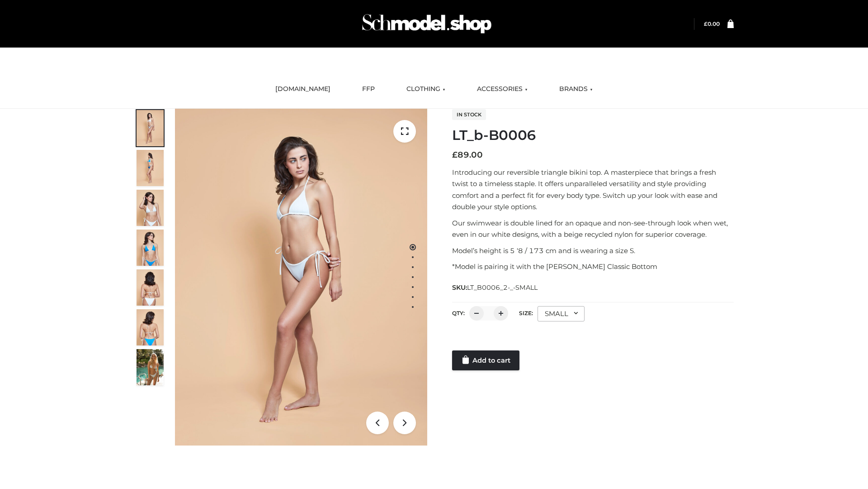  I want to click on img: ArielClassicBikiniTop_CloudNine_AzureSky_OW114ECO_3-scaled.jpg, so click(150, 208).